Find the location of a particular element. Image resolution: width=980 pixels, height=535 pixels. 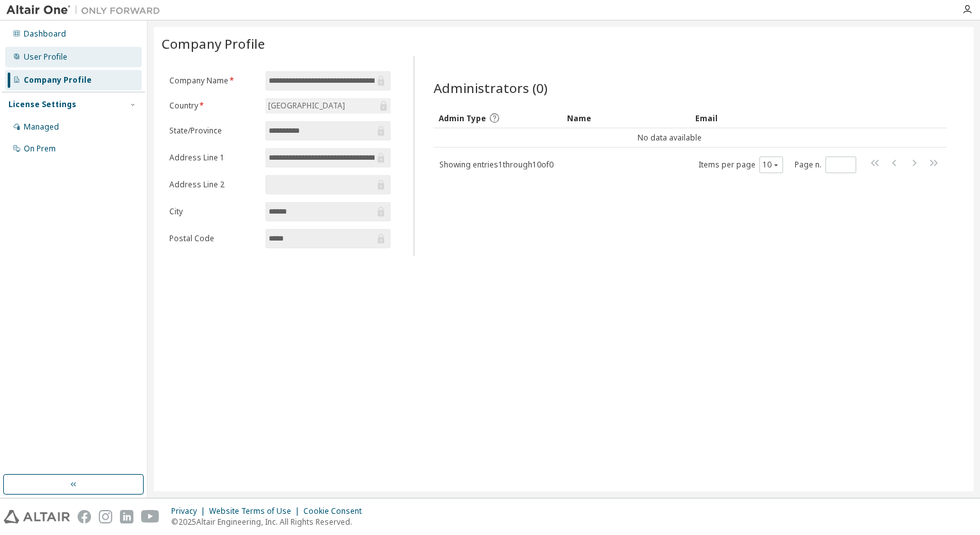

label: Postal Code is located at coordinates (213, 238).